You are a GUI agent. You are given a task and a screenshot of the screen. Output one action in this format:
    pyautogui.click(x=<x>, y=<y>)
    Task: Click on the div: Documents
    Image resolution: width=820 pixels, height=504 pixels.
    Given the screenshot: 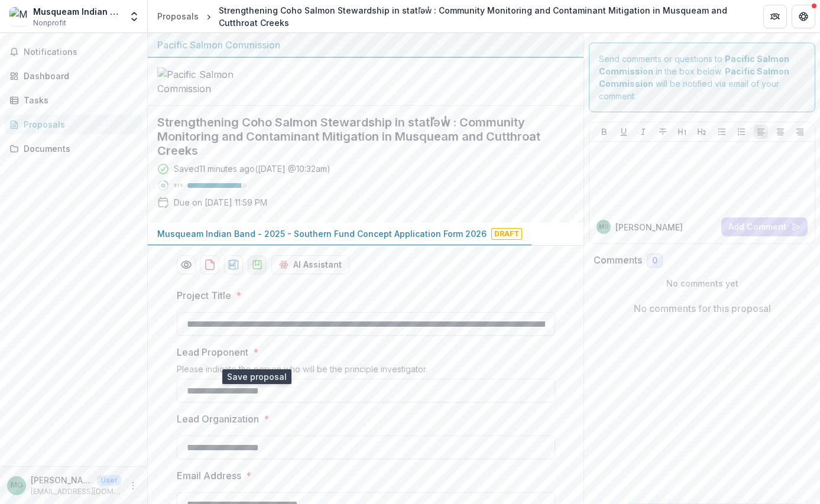 What is the action you would take?
    pyautogui.click(x=78, y=148)
    